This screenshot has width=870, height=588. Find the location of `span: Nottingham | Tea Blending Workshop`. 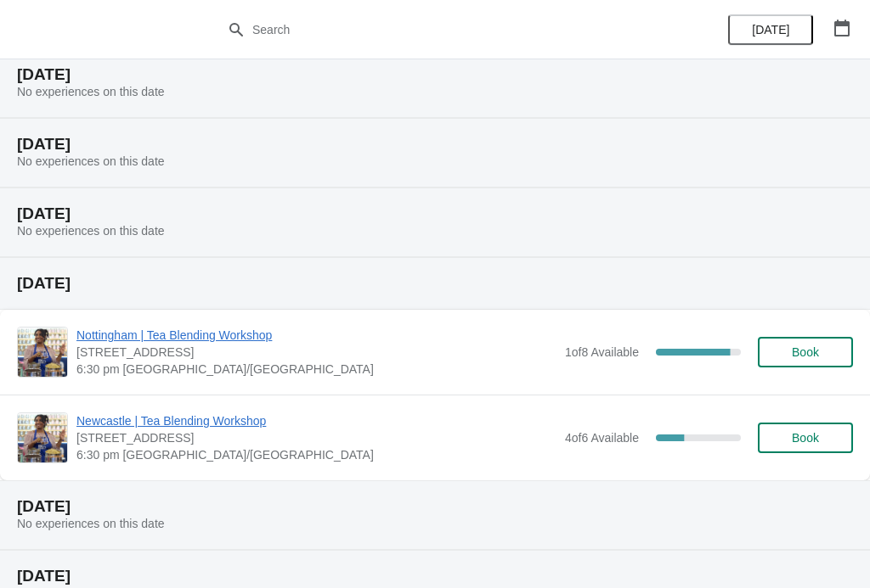

span: Nottingham | Tea Blending Workshop is located at coordinates (316, 336).